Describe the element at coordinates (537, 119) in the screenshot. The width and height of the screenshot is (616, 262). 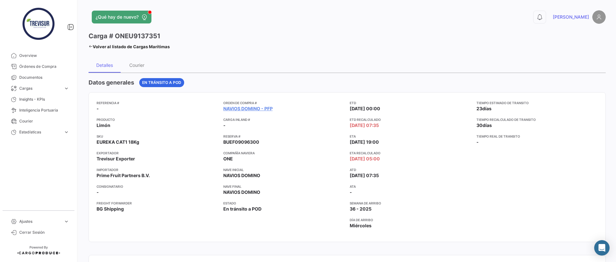
I see `app-card-info-title: Tiempo recalculado de transito` at that location.